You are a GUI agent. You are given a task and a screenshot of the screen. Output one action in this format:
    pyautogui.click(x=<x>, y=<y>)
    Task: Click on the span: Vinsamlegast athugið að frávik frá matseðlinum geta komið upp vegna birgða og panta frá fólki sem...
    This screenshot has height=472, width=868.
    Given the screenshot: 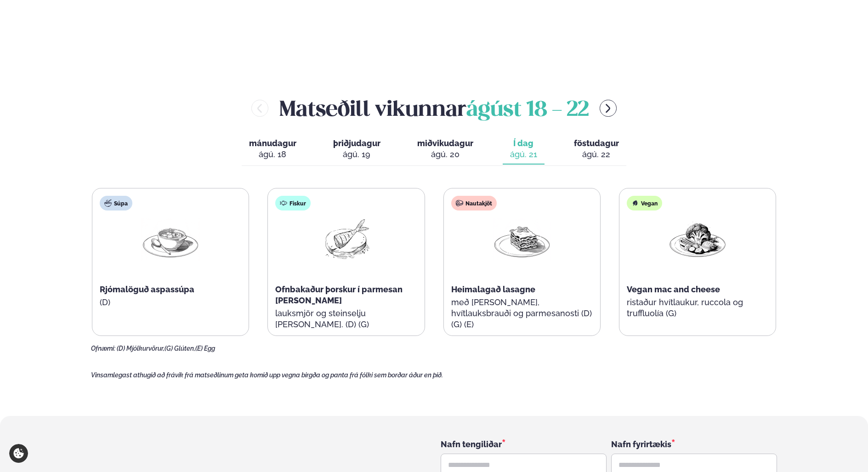 What is the action you would take?
    pyautogui.click(x=267, y=375)
    